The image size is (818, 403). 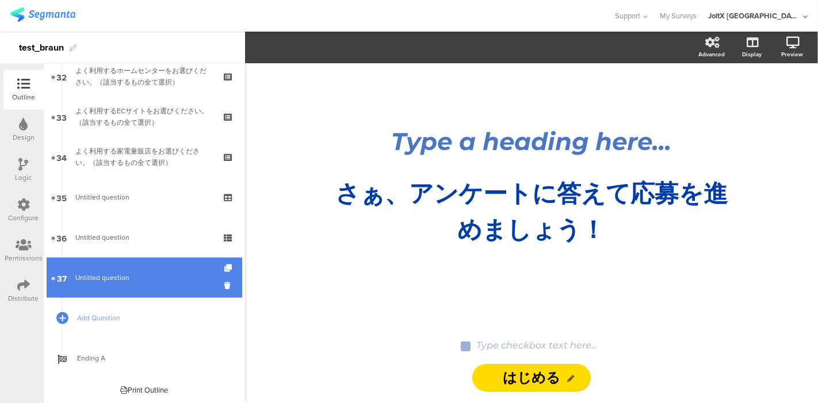 I want to click on img: segmanta logo, so click(x=43, y=14).